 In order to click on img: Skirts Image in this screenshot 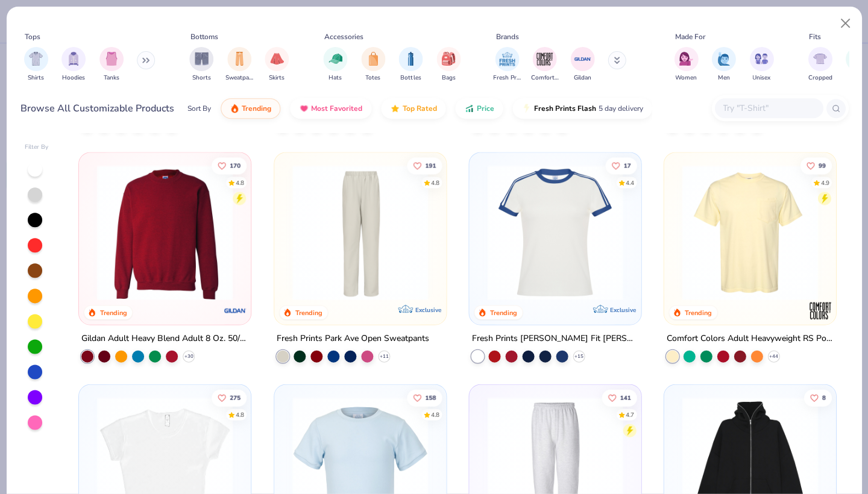, I will do `click(276, 58)`.